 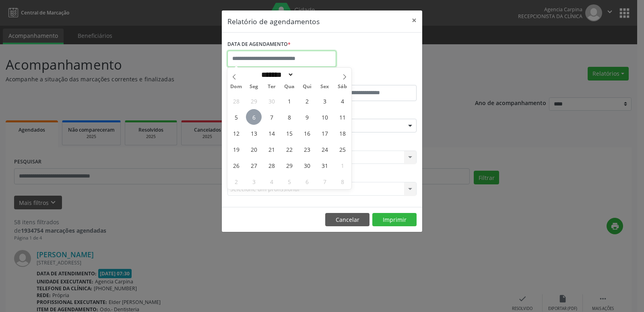 What do you see at coordinates (254, 100) in the screenshot?
I see `span: Setembro 29, 2025` at bounding box center [254, 100].